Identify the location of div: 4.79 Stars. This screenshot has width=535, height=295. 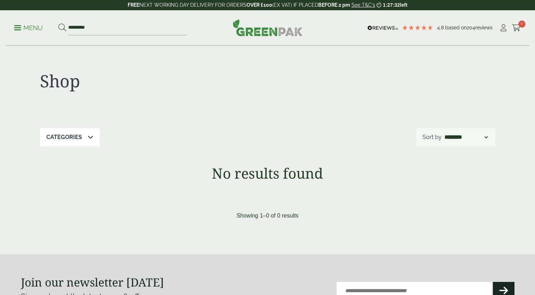
(417, 28).